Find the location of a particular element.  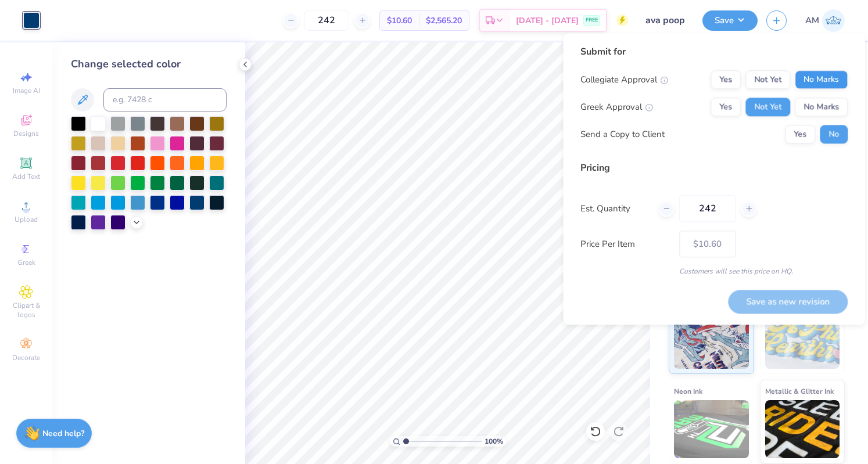

div: Submit for is located at coordinates (714, 52).